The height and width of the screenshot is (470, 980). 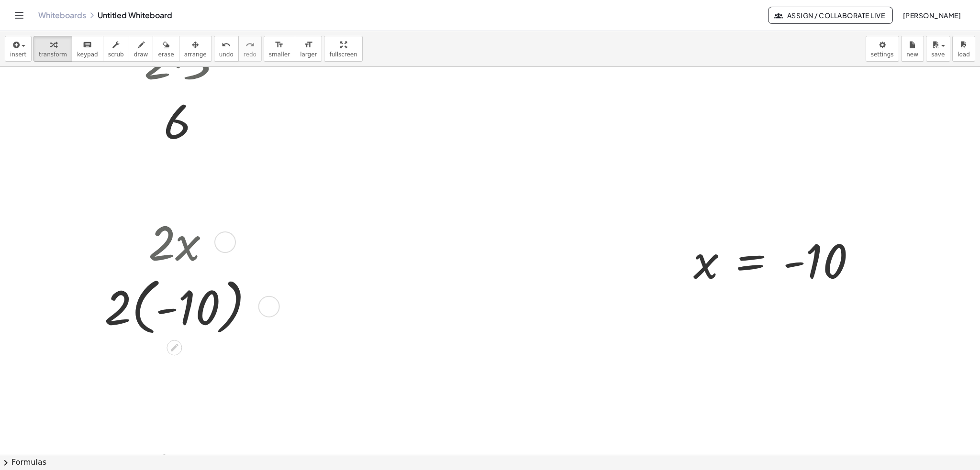 What do you see at coordinates (279, 54) in the screenshot?
I see `span: smaller` at bounding box center [279, 54].